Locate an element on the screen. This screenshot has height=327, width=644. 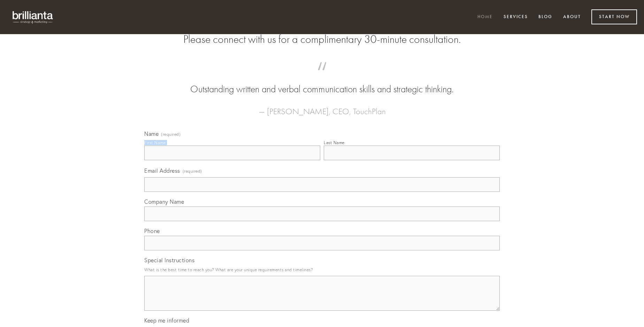
p: What is the best time to reach you? What are your unique requirements and timelines? is located at coordinates (322, 269).